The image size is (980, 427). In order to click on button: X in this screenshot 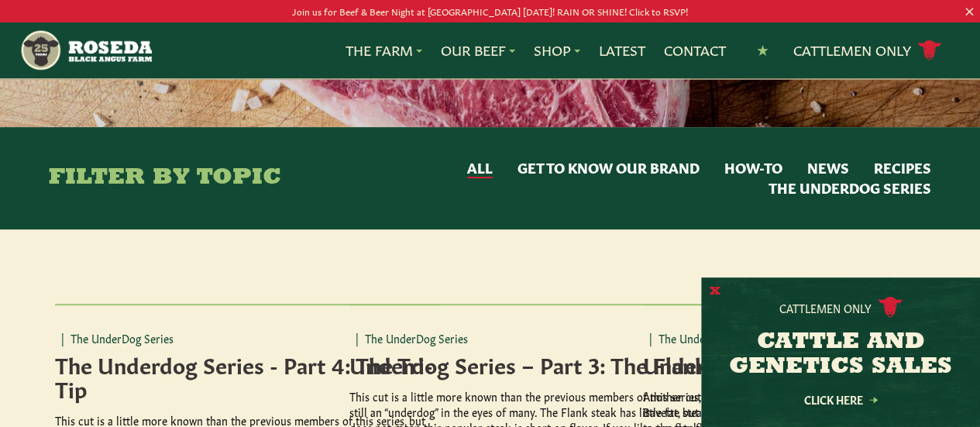, I will do `click(715, 292)`.